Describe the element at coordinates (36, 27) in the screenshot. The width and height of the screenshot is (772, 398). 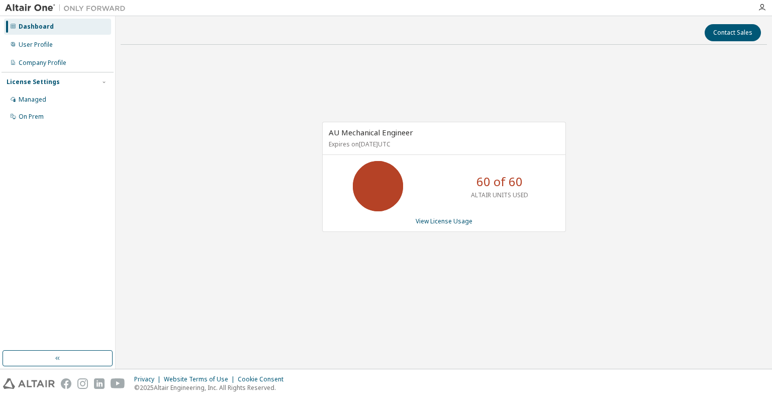
I see `div: Dashboard` at that location.